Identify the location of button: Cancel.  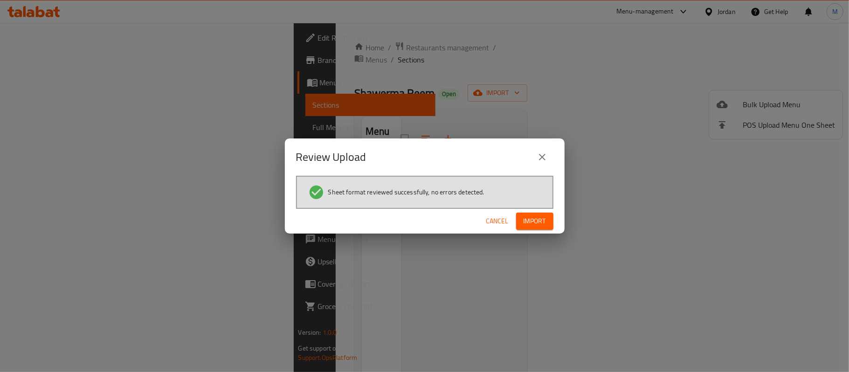
(497, 221).